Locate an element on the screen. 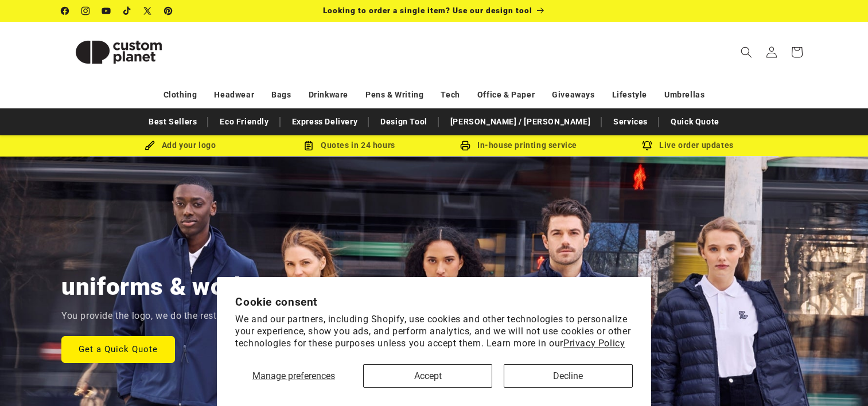 The width and height of the screenshot is (868, 406). img: Order Updates Icon is located at coordinates (309, 146).